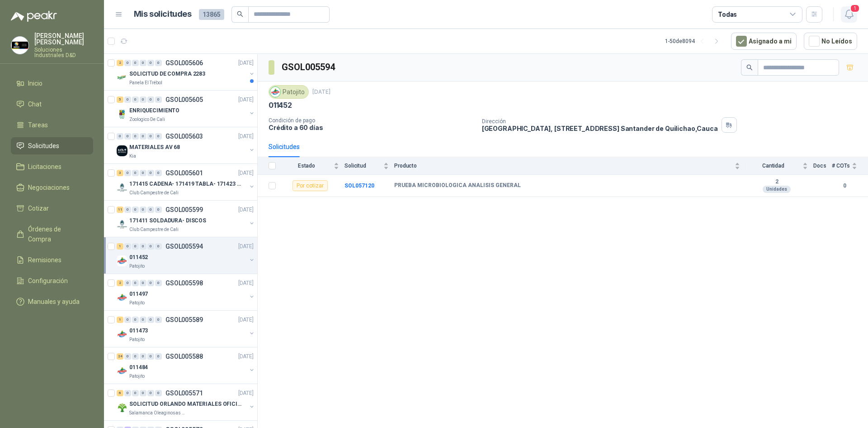 Image resolution: width=868 pixels, height=428 pixels. What do you see at coordinates (137, 376) in the screenshot?
I see `p: Patojito` at bounding box center [137, 376].